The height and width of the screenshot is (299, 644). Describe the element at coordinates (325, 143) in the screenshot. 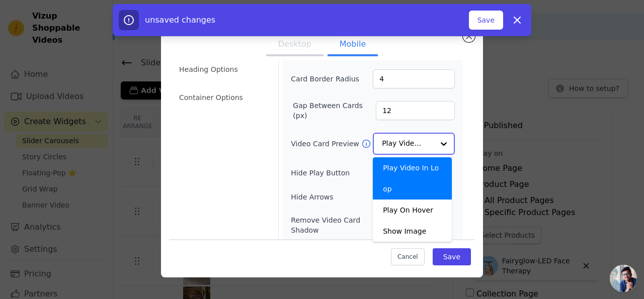

I see `label: Video Card Preview` at that location.